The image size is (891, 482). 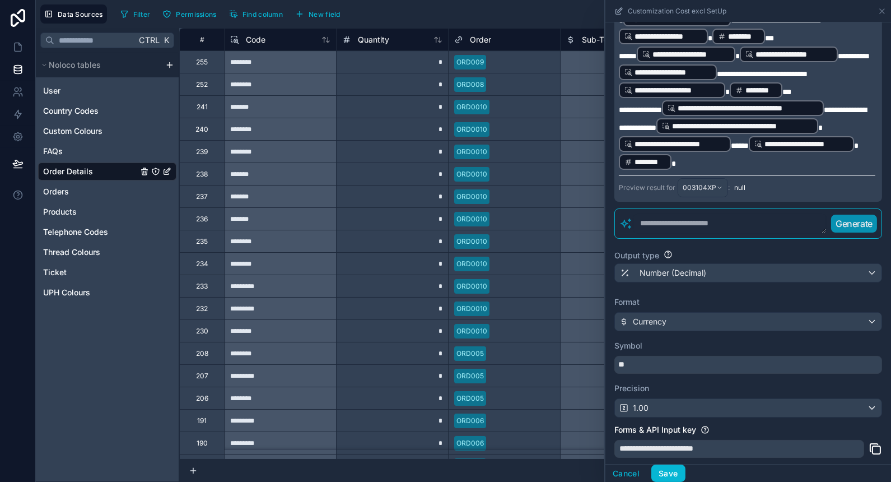 I want to click on div: 234, so click(x=202, y=264).